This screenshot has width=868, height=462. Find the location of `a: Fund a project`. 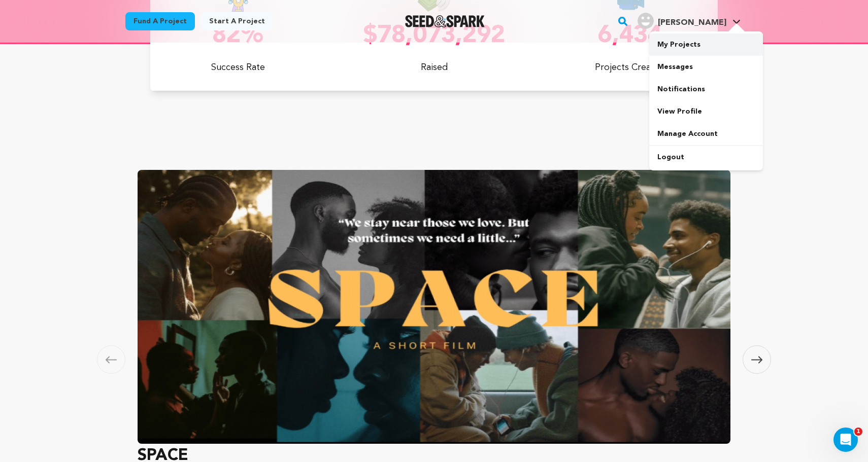

a: Fund a project is located at coordinates (160, 21).